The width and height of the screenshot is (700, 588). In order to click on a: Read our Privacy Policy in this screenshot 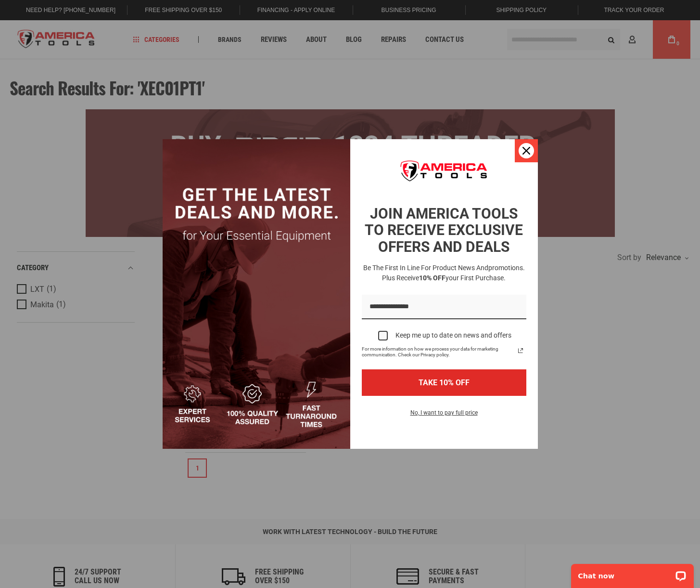, I will do `click(521, 350)`.